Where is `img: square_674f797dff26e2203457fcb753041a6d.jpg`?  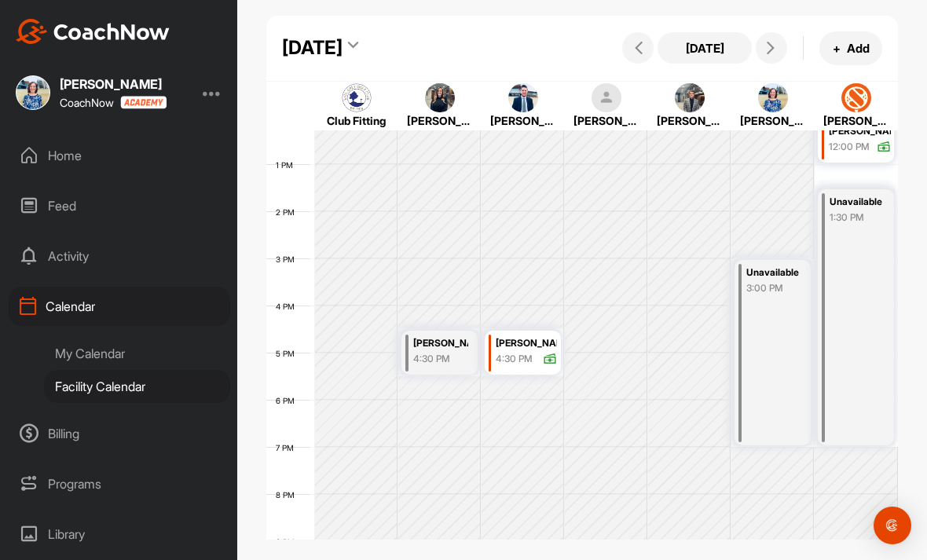
img: square_674f797dff26e2203457fcb753041a6d.jpg is located at coordinates (357, 98).